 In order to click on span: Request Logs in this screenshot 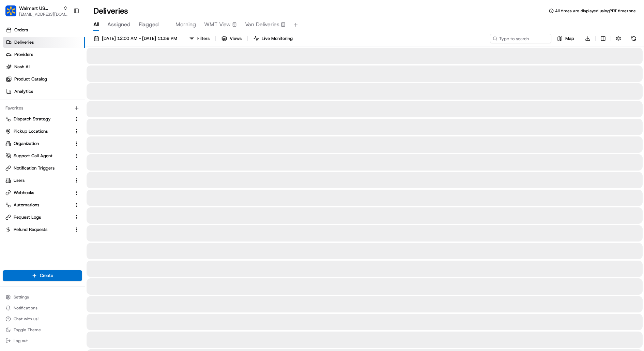, I will do `click(27, 217)`.